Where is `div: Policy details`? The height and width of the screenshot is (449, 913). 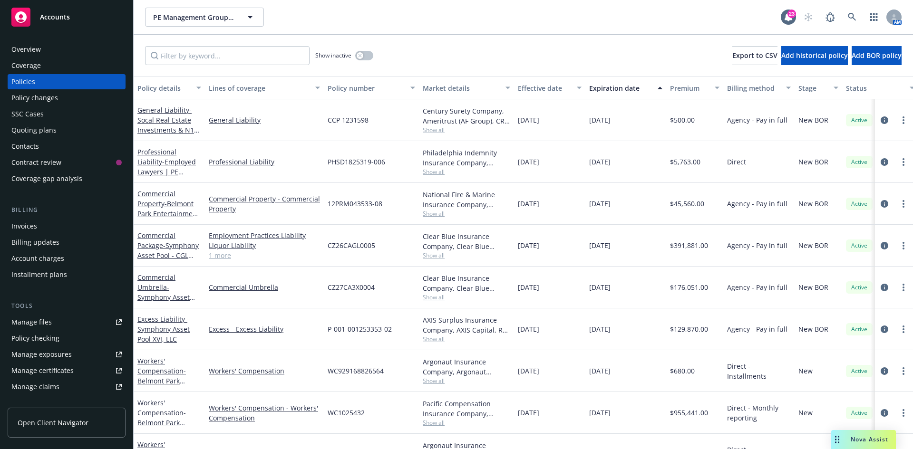 div: Policy details is located at coordinates (164, 88).